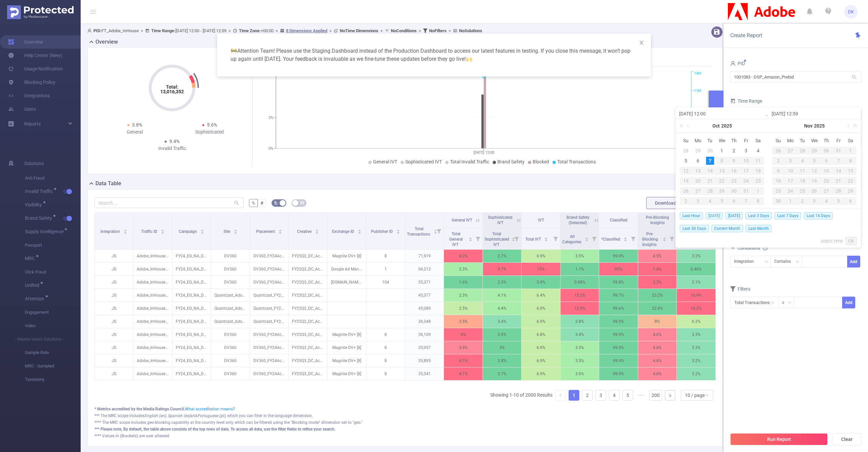 This screenshot has width=868, height=452. What do you see at coordinates (848, 126) in the screenshot?
I see `a: Next month (PageDown)` at bounding box center [848, 126].